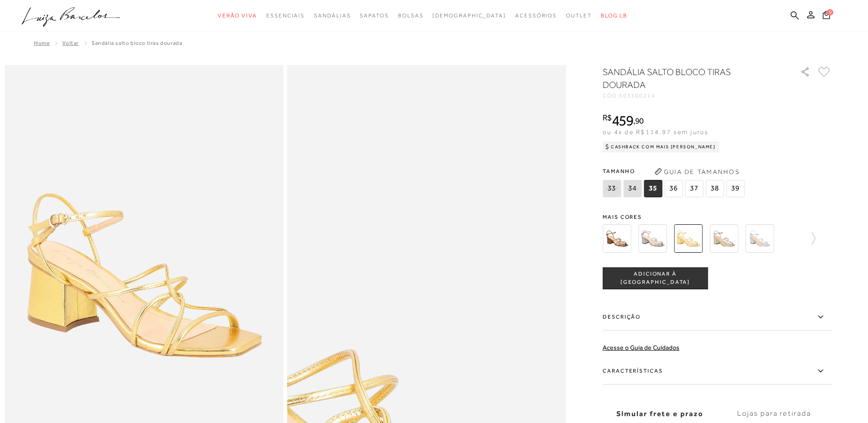 This screenshot has width=868, height=423. Describe the element at coordinates (41, 43) in the screenshot. I see `span: Home` at that location.